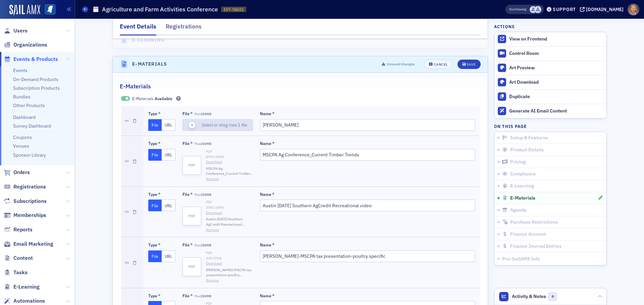 The image size is (644, 305). I want to click on a: Reports, so click(18, 229).